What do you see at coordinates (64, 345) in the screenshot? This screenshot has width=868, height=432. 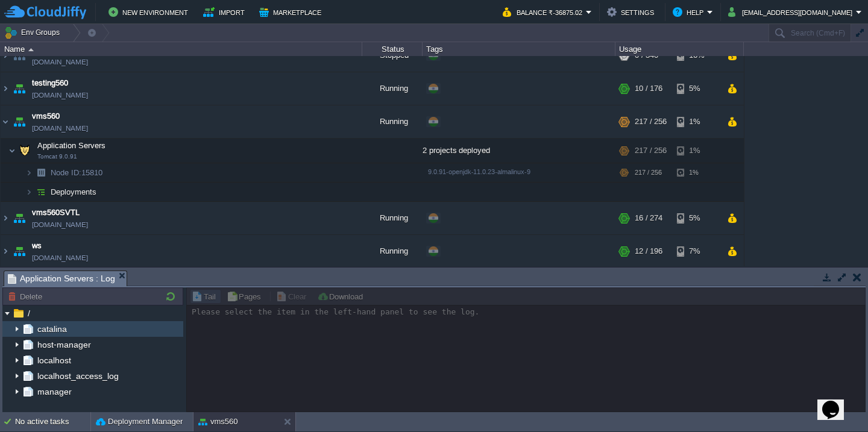 I see `a: host-manager` at bounding box center [64, 345].